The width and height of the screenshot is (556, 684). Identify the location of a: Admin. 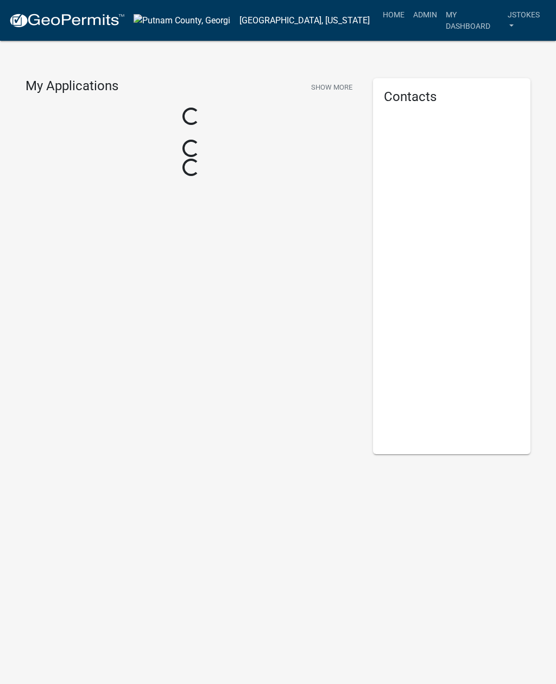
(425, 15).